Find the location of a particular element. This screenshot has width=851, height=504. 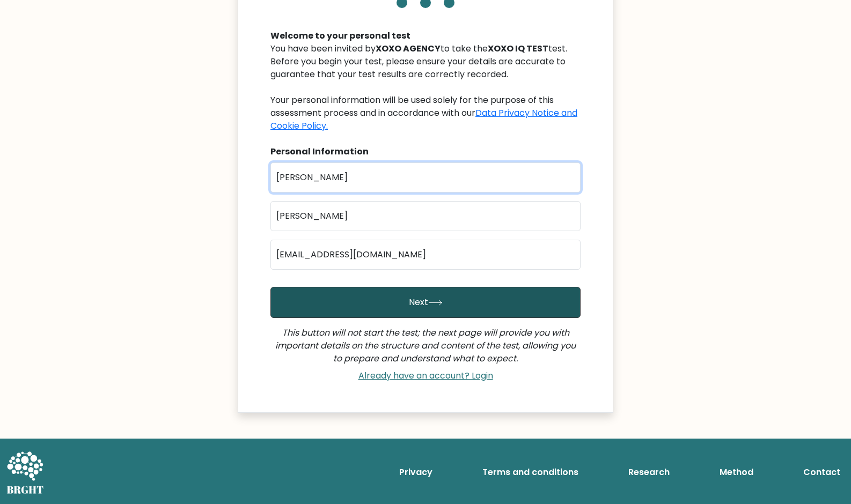

a: Already have an account? Login is located at coordinates (425, 376).